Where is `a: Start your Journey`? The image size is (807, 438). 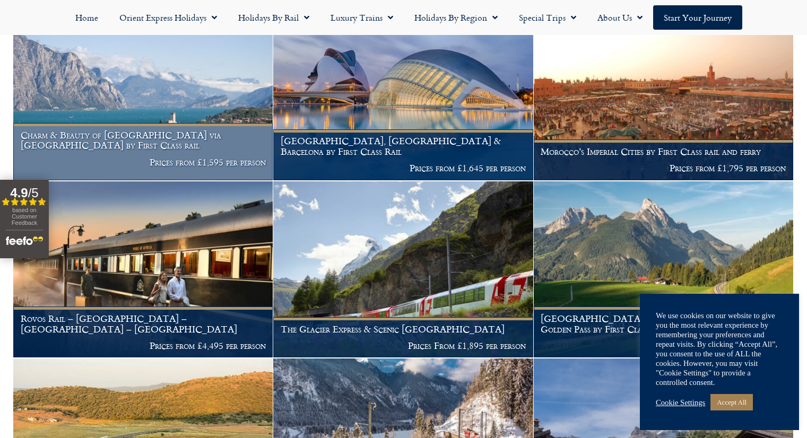 a: Start your Journey is located at coordinates (698, 18).